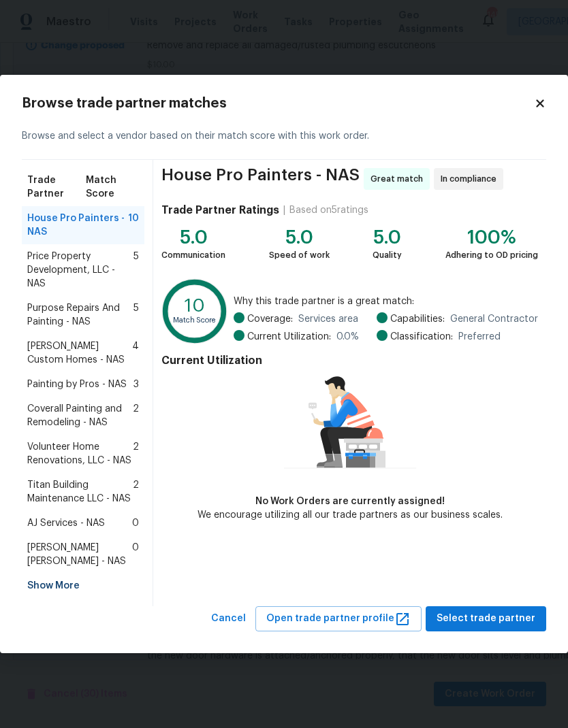 The height and width of the screenshot is (728, 568). What do you see at coordinates (485, 619) in the screenshot?
I see `span: Select trade partner` at bounding box center [485, 619].